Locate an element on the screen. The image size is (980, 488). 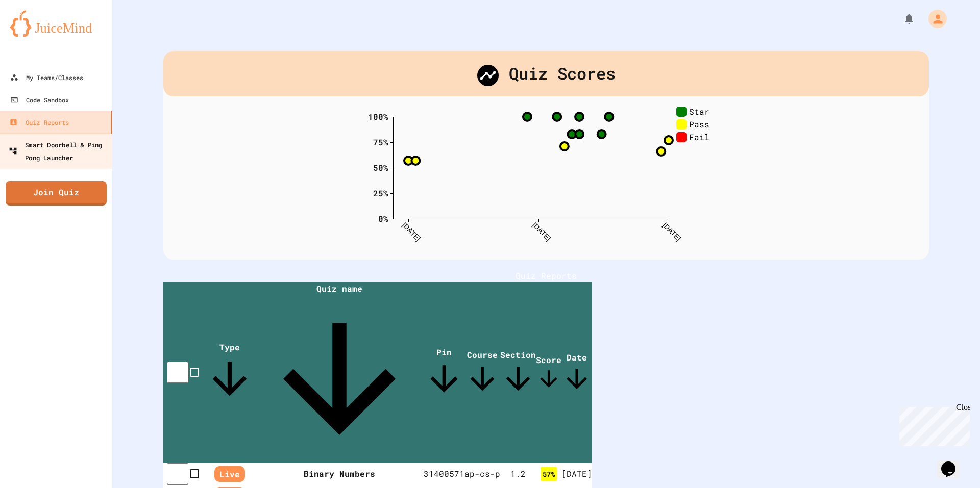
text: Star is located at coordinates (699, 110).